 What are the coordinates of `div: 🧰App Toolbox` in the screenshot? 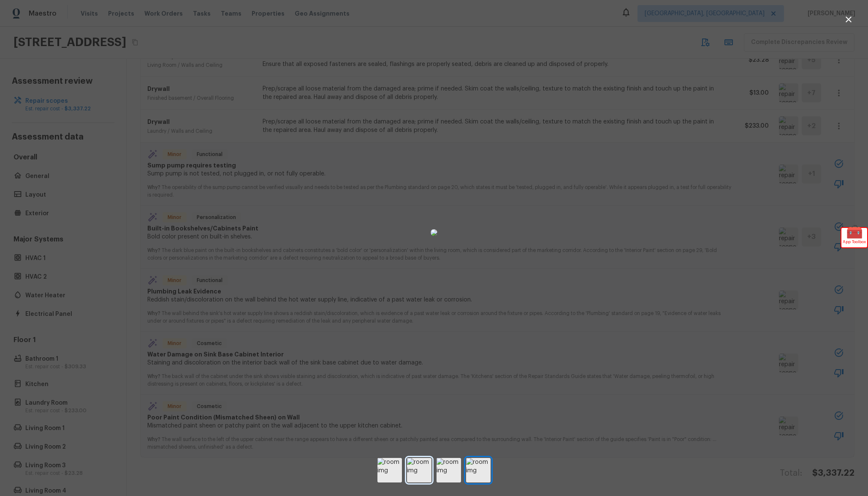 It's located at (854, 237).